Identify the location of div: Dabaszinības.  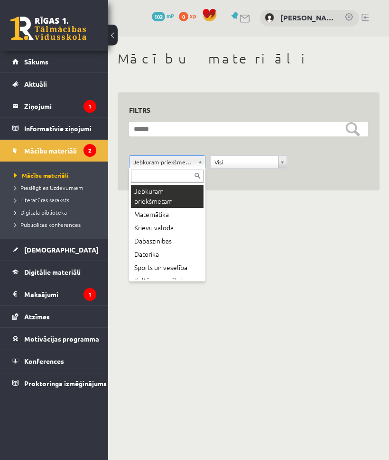
(167, 241).